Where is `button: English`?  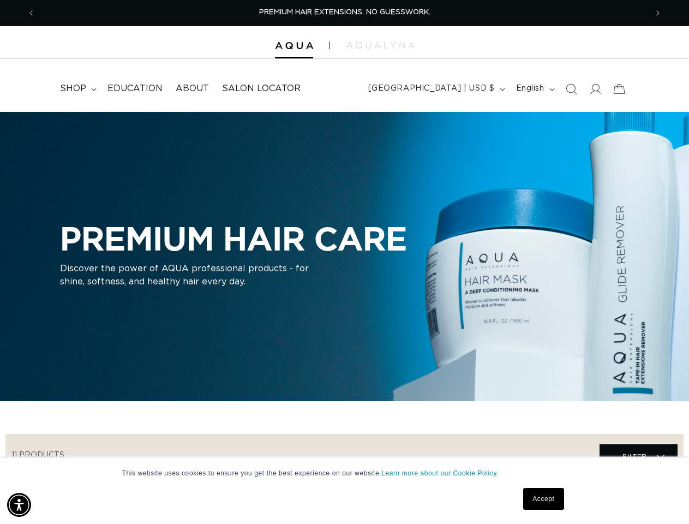
button: English is located at coordinates (534, 89).